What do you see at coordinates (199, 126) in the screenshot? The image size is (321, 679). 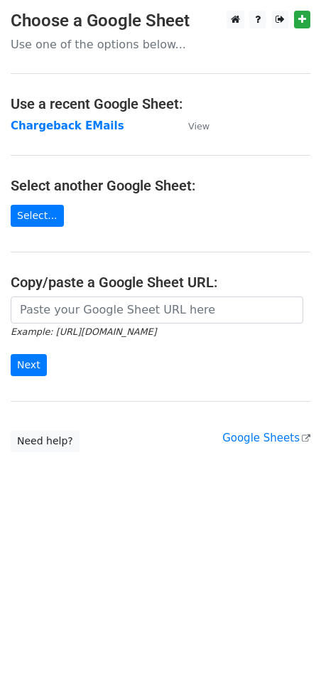 I see `small: View` at bounding box center [199, 126].